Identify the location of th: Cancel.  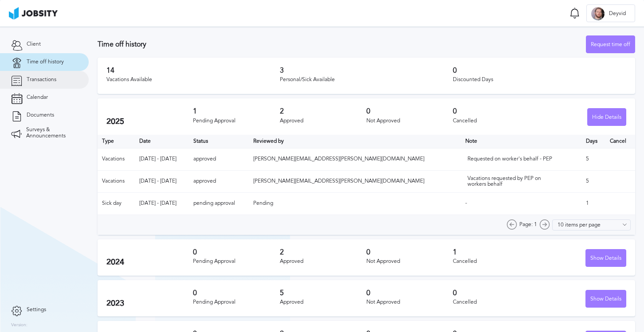
(620, 142).